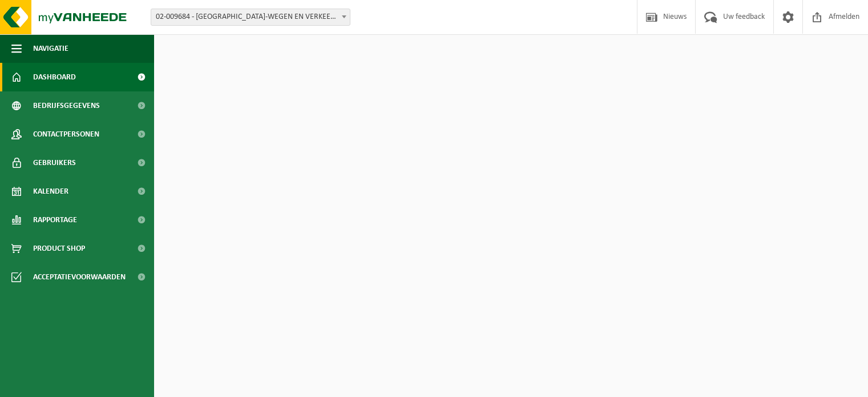  What do you see at coordinates (54, 77) in the screenshot?
I see `span: Dashboard` at bounding box center [54, 77].